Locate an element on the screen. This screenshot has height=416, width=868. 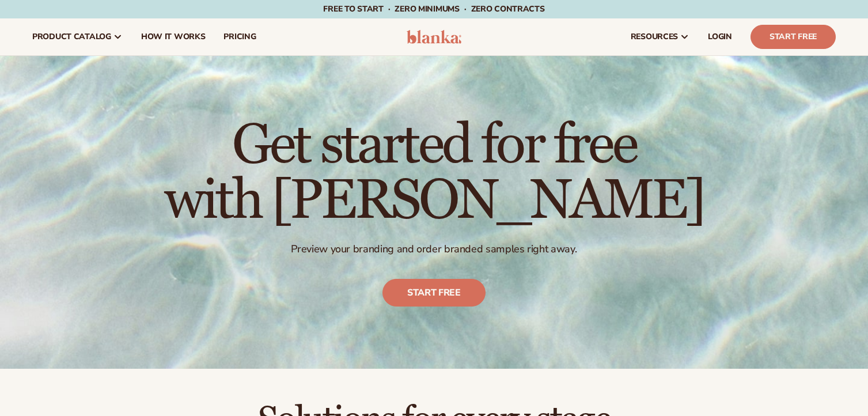
a: LOGIN is located at coordinates (720, 37).